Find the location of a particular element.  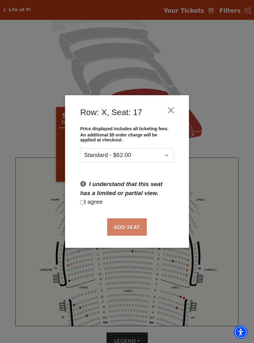

p: An additional $5 order charge will be applied at checkout. is located at coordinates (127, 137).